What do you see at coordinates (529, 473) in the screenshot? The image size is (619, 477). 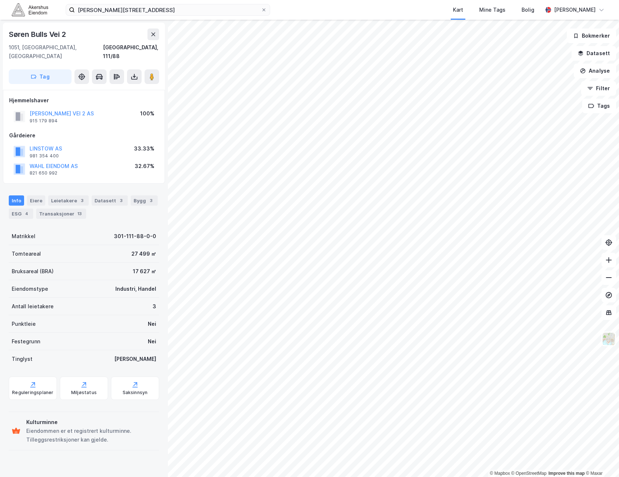 I see `a: OpenStreetMap` at bounding box center [529, 473].